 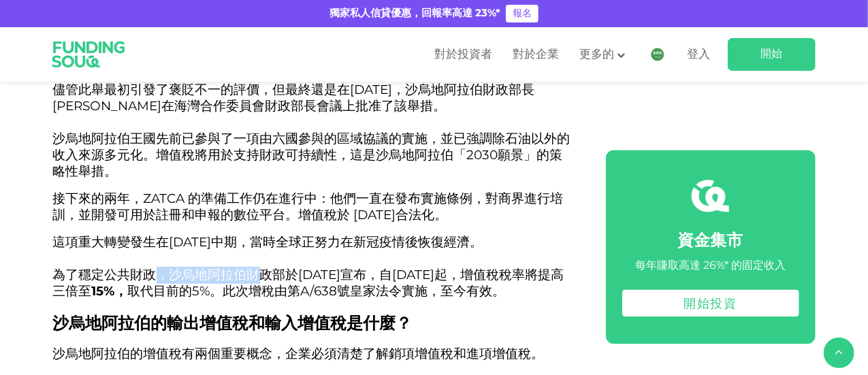 I want to click on font: 更多的, so click(x=597, y=55).